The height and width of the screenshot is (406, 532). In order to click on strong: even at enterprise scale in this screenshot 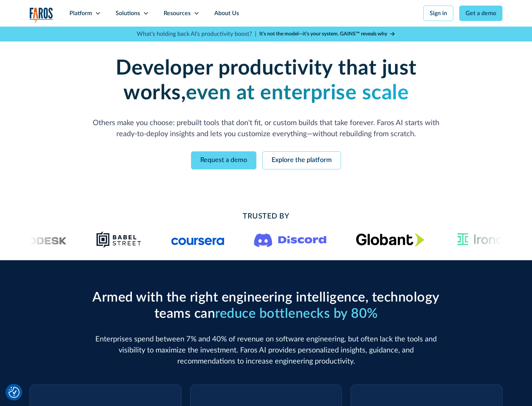, I will do `click(297, 93)`.